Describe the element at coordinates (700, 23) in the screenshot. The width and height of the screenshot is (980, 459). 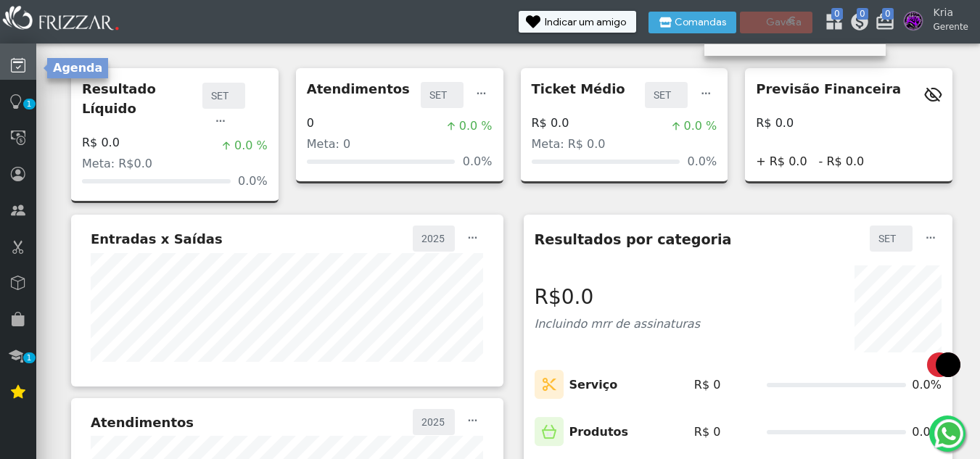
I see `span: Comandas` at that location.